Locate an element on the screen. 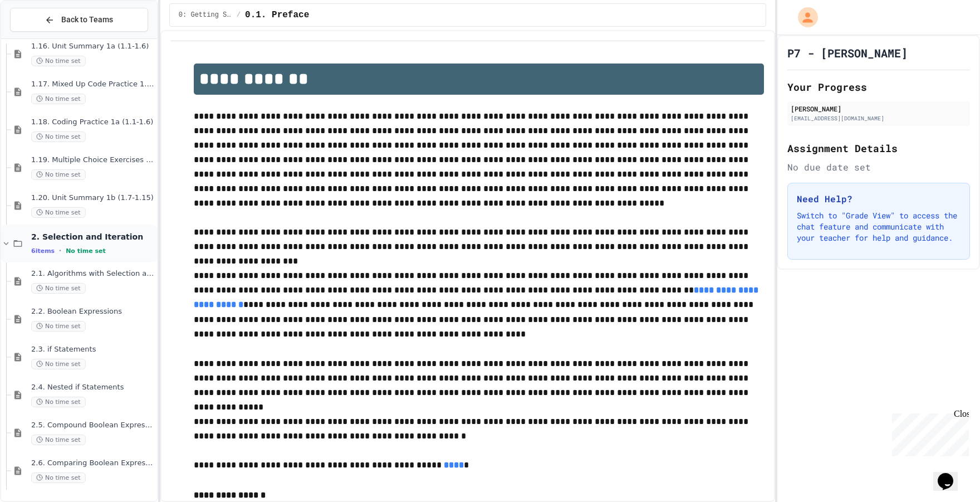  h3: Need Help? is located at coordinates (878, 199).